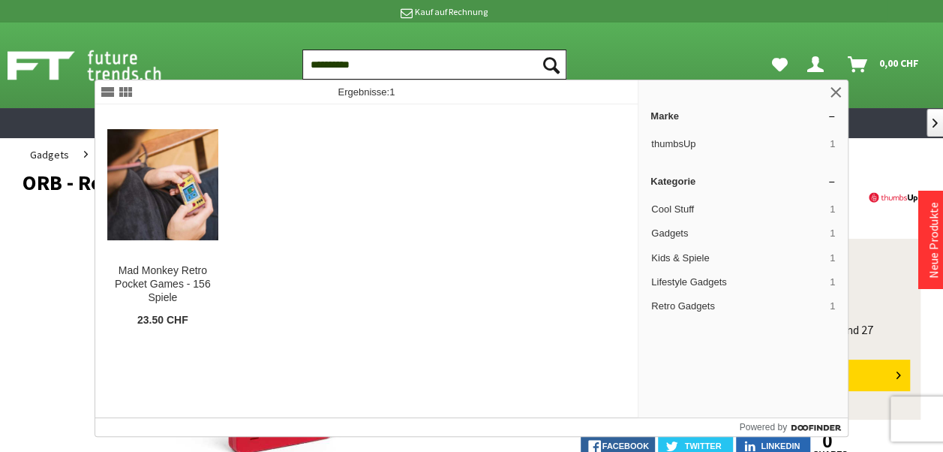  What do you see at coordinates (738, 258) in the screenshot?
I see `span: Kids & Spiele` at bounding box center [738, 258].